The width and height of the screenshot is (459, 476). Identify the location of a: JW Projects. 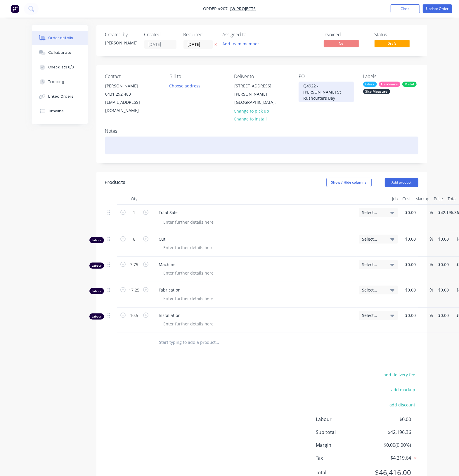
(243, 9).